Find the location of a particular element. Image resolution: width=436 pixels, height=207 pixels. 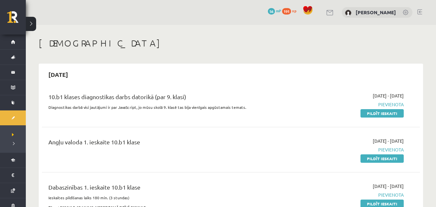

p: Ieskaites pildīšanas laiks 180 min. (3 stundas) is located at coordinates (165, 198).